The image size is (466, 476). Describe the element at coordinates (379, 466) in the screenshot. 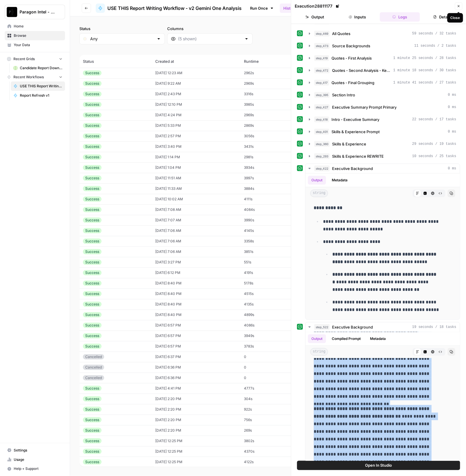

I see `button: Open In Studio` at that location.